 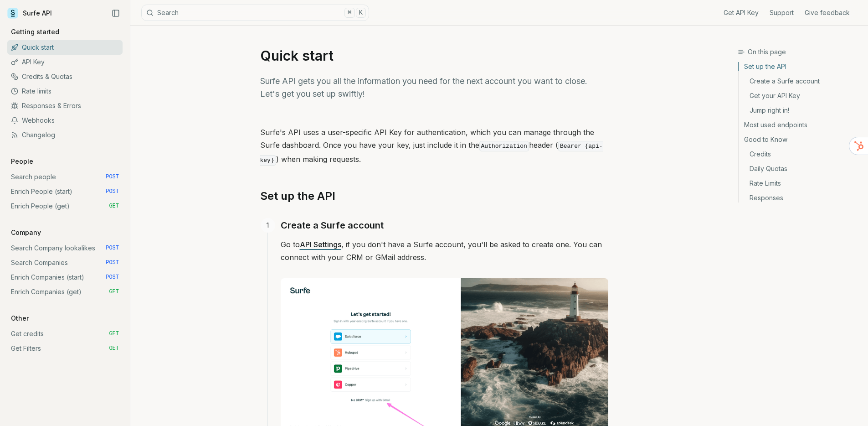 I want to click on a: Changelog, so click(x=65, y=135).